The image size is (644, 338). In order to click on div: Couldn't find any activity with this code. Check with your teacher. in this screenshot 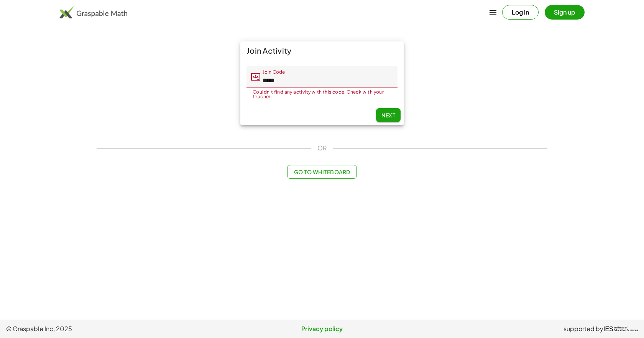, I will do `click(322, 95)`.